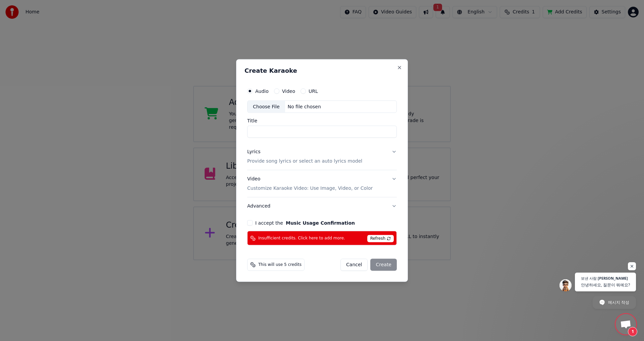 Image resolution: width=644 pixels, height=341 pixels. I want to click on span: This will use 5 credits, so click(280, 265).